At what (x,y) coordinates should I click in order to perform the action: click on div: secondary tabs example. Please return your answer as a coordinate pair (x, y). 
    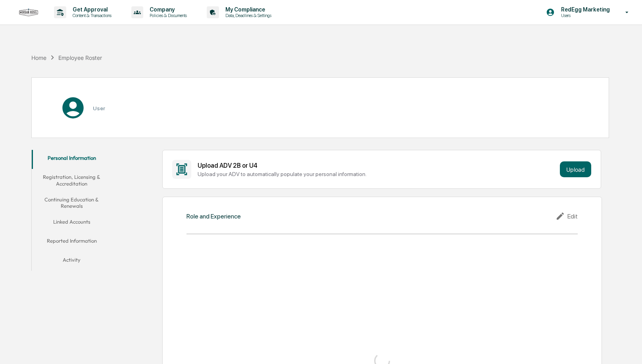
    Looking at the image, I should click on (71, 210).